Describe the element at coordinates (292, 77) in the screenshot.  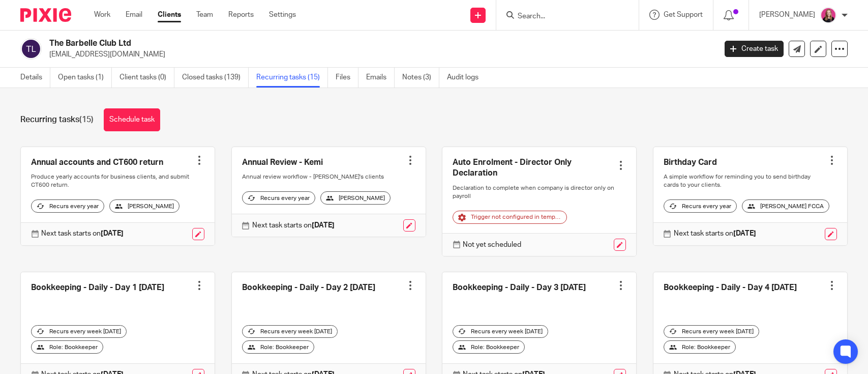
I see `a: Recurring tasks (15)` at that location.